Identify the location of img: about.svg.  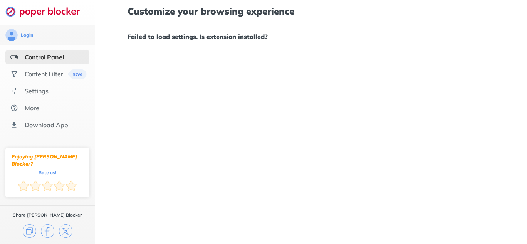
(14, 108).